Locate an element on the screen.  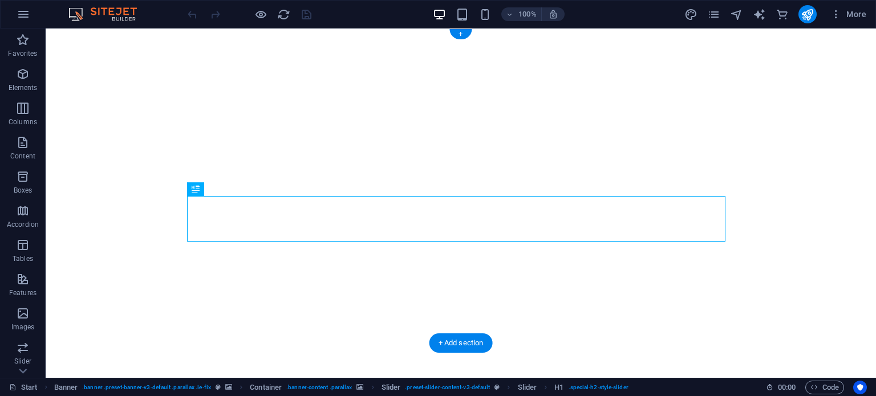
span: More is located at coordinates (848, 14).